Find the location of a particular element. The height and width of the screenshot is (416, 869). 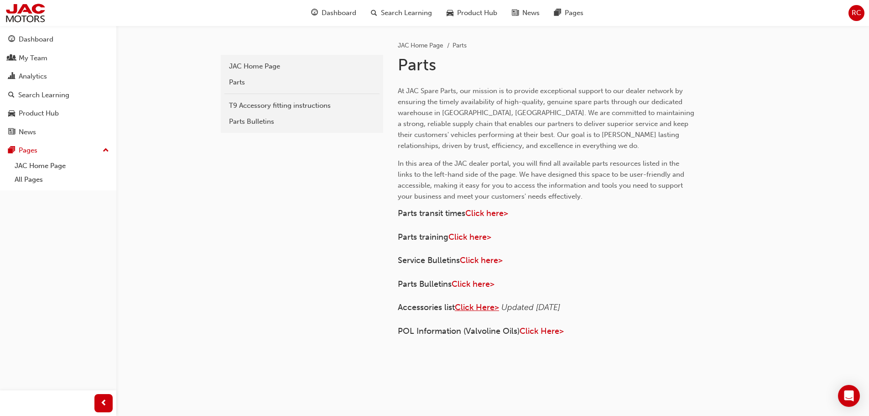

span: Parts transit times is located at coordinates (432, 213).